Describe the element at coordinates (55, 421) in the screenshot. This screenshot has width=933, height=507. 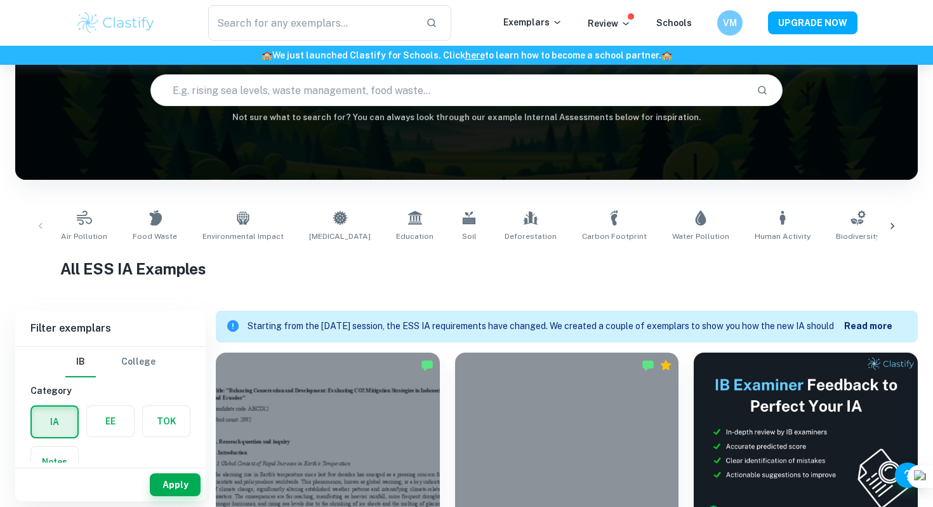
I see `button: IA` at that location.